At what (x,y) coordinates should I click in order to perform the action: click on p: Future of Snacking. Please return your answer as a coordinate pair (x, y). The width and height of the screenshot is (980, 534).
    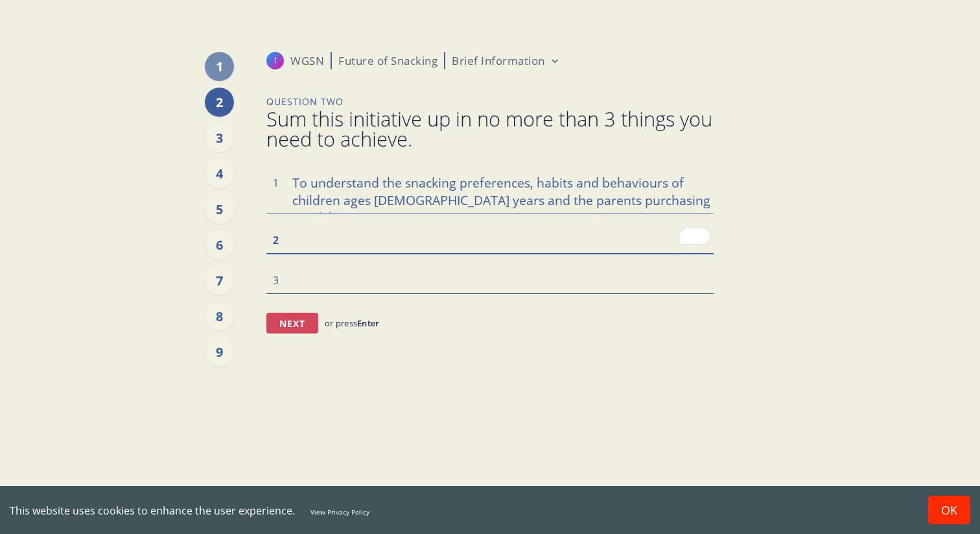
    Looking at the image, I should click on (388, 61).